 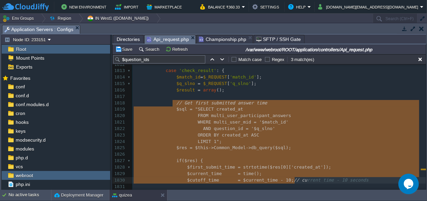 What do you see at coordinates (225, 39) in the screenshot?
I see `li: /var/www/webroot/ROOT/admin/application/controllers/Championship.php` at bounding box center [225, 39].